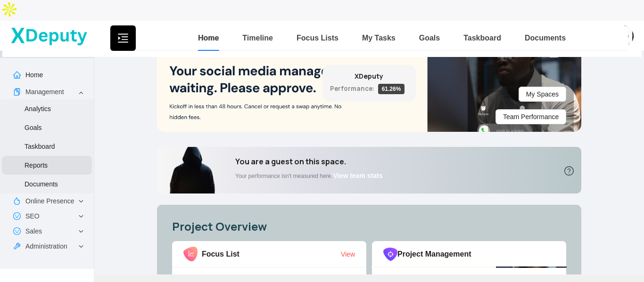 Image resolution: width=644 pixels, height=282 pixels. I want to click on span: fire, so click(17, 201).